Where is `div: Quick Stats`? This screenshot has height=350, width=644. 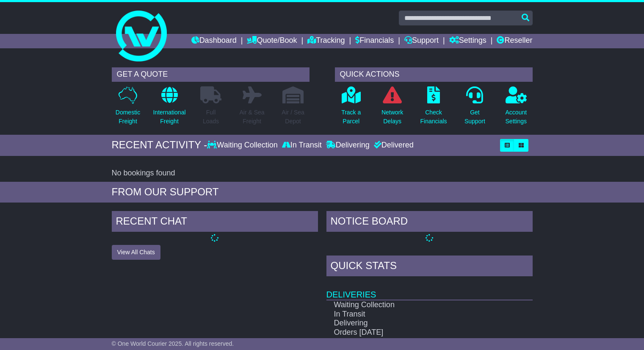
div: Quick Stats is located at coordinates (429, 267).